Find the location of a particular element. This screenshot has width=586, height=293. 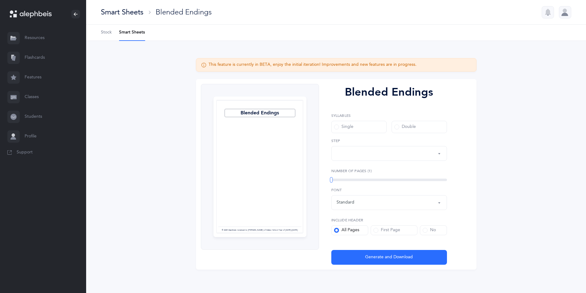

span: Support is located at coordinates (25, 153).